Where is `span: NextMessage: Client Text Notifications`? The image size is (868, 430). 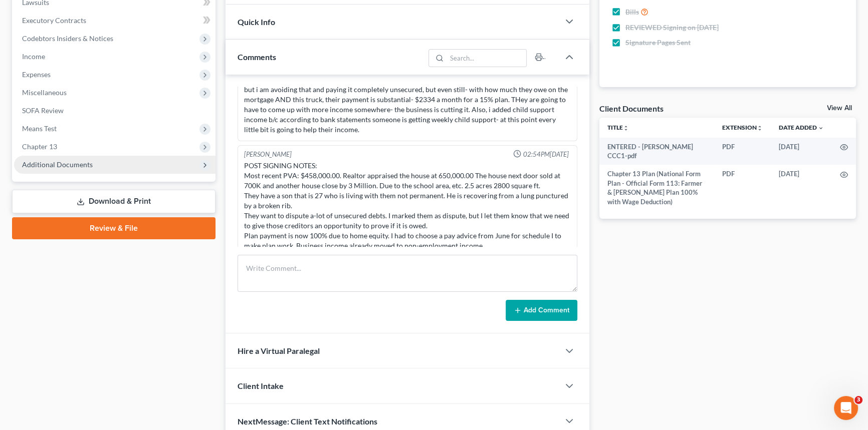
span: NextMessage: Client Text Notifications is located at coordinates (307, 422).